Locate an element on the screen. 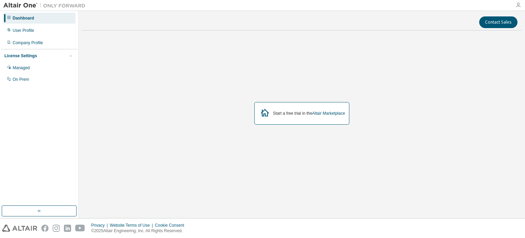  img: instagram.svg is located at coordinates (56, 228).